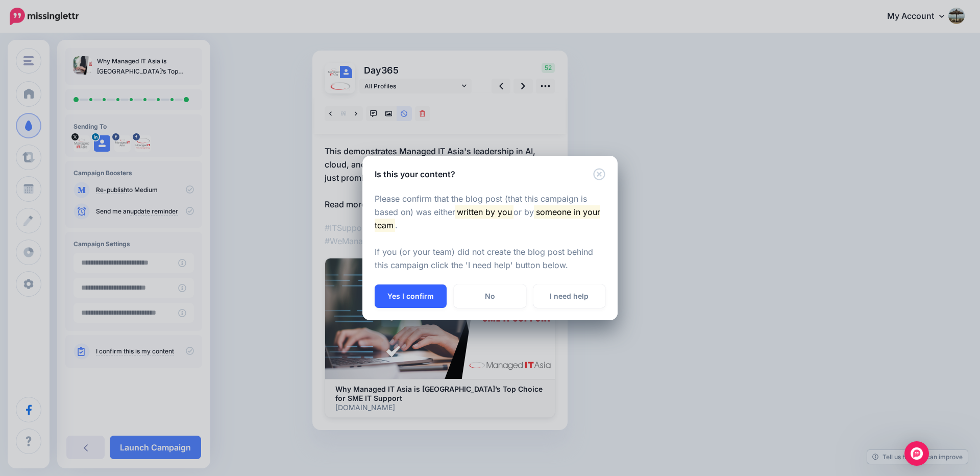 This screenshot has height=476, width=980. I want to click on button: Yes I confirm, so click(411, 296).